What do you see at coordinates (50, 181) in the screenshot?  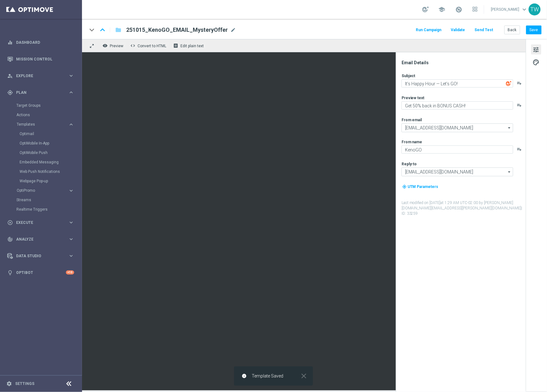 I see `div: Webpage Pop-up` at bounding box center [50, 181].